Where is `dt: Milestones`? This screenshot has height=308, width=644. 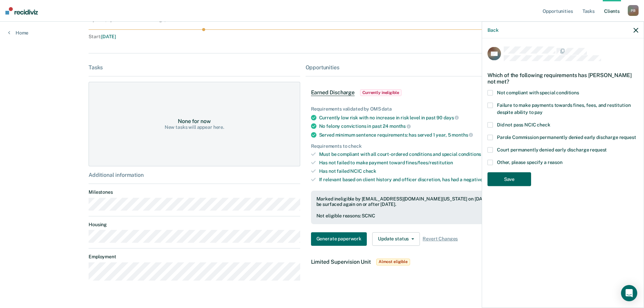
dt: Milestones is located at coordinates (194, 192).